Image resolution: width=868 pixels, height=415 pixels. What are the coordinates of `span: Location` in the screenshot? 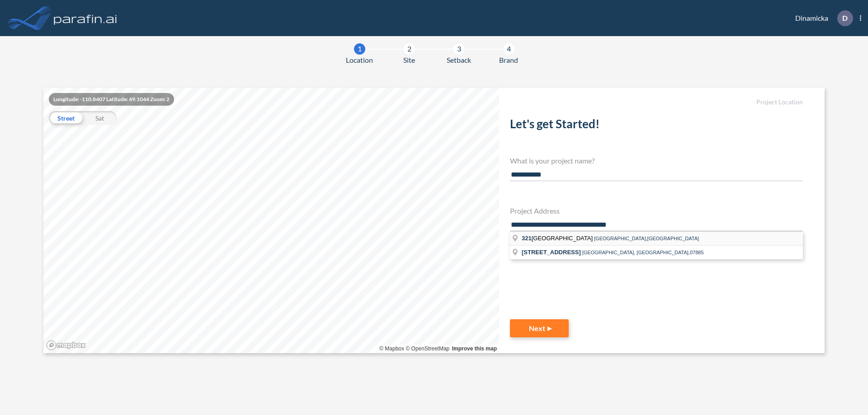 It's located at (360, 60).